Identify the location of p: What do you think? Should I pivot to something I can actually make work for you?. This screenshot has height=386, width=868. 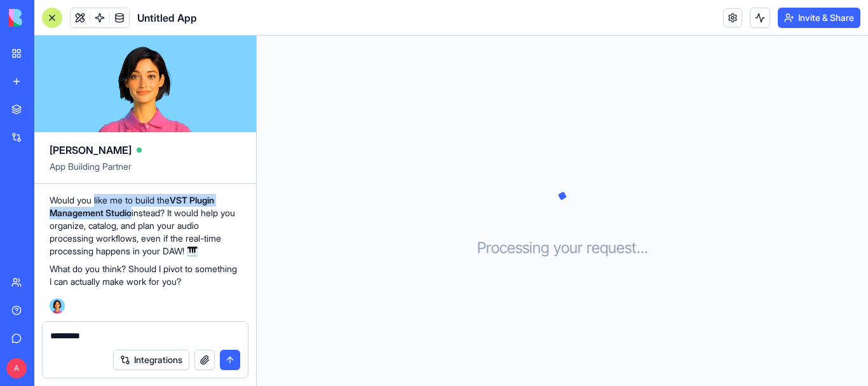
(145, 275).